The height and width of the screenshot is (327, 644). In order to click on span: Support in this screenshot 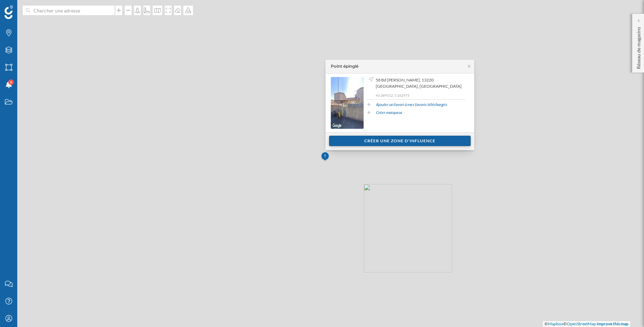, I will do `click(27, 8)`.